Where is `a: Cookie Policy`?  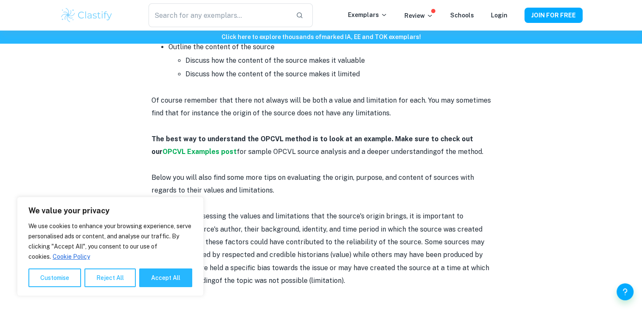 a: Cookie Policy is located at coordinates (71, 257).